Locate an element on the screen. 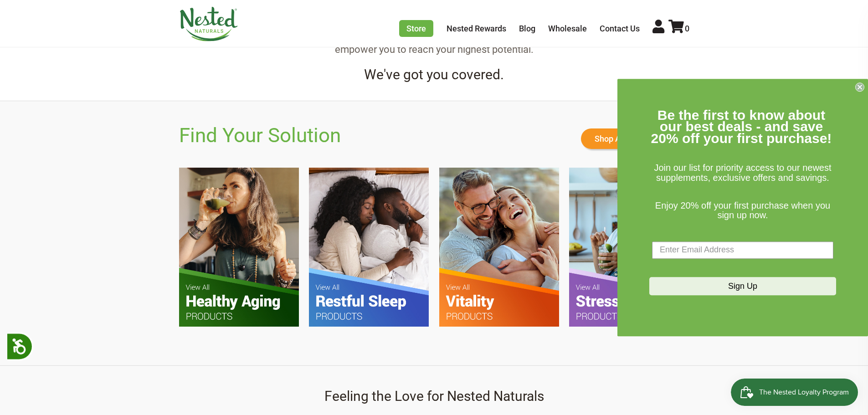  h2: Find Your Solution is located at coordinates (260, 136).